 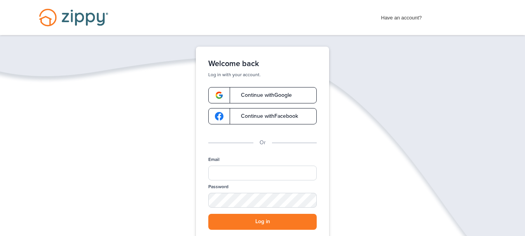 What do you see at coordinates (266, 116) in the screenshot?
I see `span: Continue with Facebook` at bounding box center [266, 116].